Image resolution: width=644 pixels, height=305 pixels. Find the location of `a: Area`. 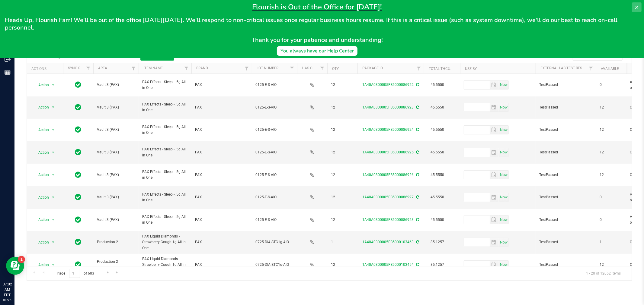

a: Area is located at coordinates (103, 68).